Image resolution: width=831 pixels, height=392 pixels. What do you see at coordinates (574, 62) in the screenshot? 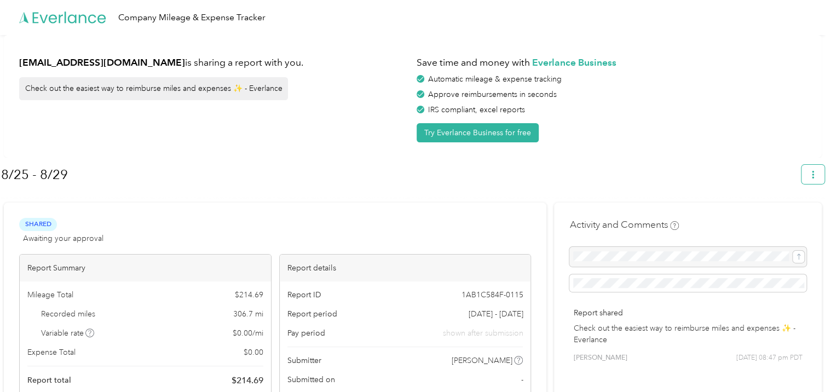
I see `strong: Everlance Business` at bounding box center [574, 62].